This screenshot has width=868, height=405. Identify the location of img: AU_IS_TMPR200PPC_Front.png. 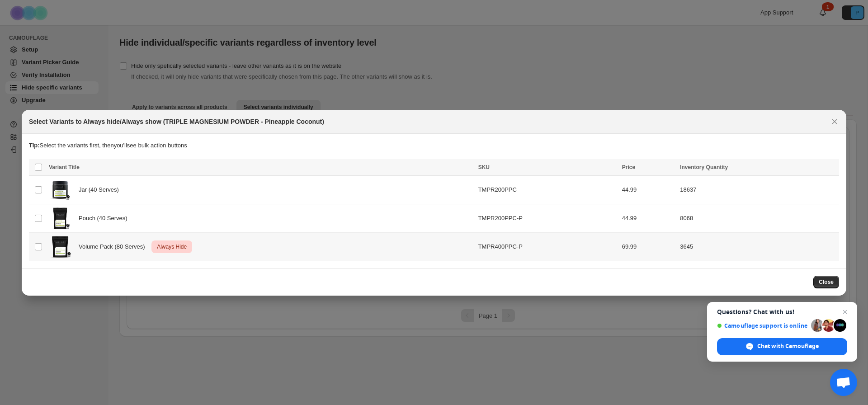
(60, 190).